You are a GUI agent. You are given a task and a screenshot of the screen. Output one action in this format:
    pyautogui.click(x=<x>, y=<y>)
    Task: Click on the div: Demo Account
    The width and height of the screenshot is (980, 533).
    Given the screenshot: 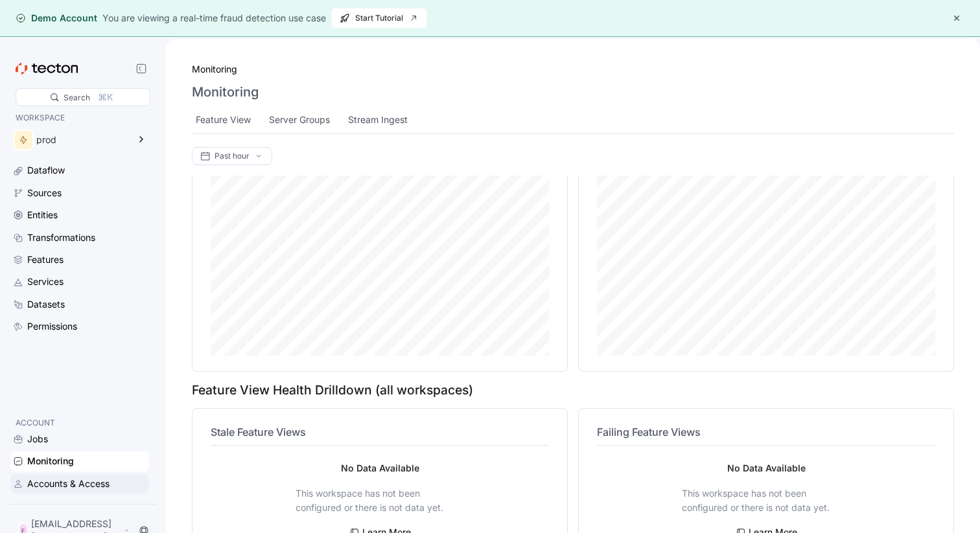 What is the action you would take?
    pyautogui.click(x=57, y=18)
    